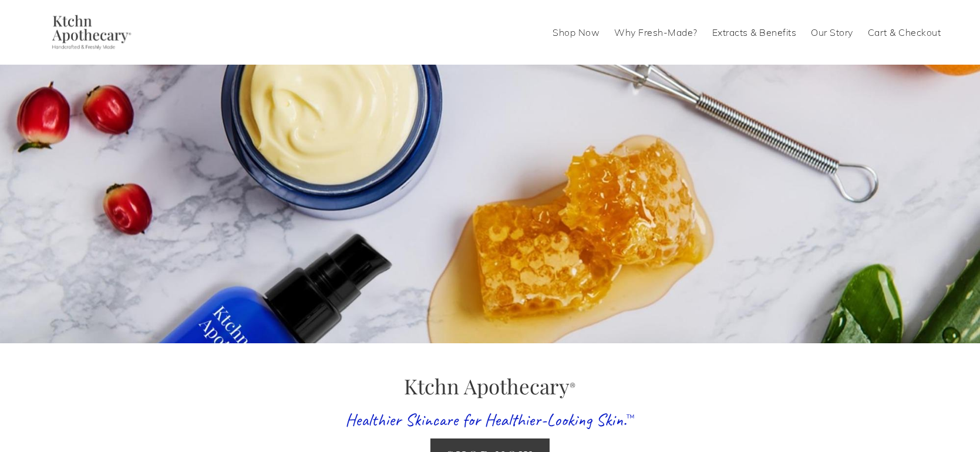  Describe the element at coordinates (89, 32) in the screenshot. I see `img: Ktchn Apothecary` at that location.